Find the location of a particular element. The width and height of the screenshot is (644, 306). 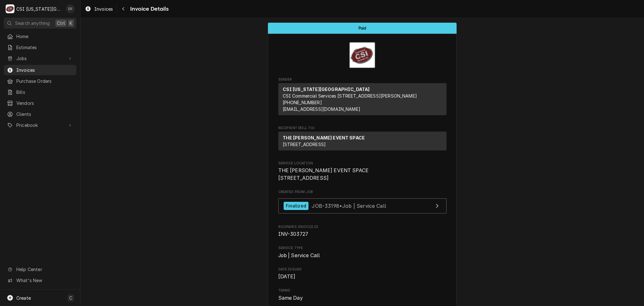

div: David Fannin's Avatar is located at coordinates (70, 9).